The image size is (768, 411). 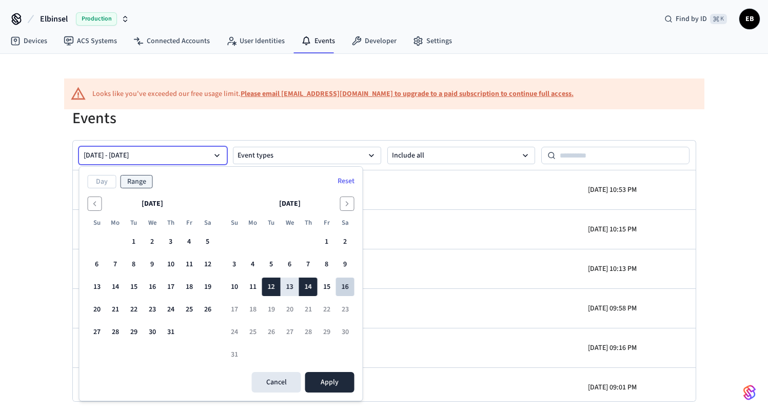 What do you see at coordinates (461, 155) in the screenshot?
I see `button: Include all` at bounding box center [461, 155].